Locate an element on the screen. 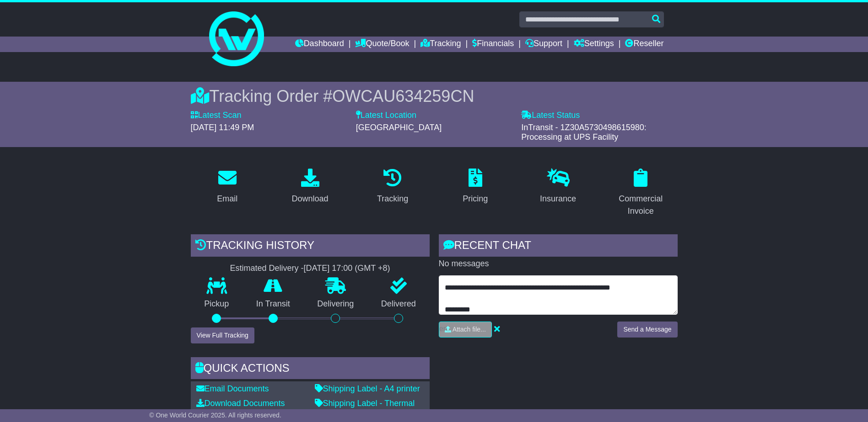 The height and width of the screenshot is (422, 868). div: Insurance is located at coordinates (558, 199).